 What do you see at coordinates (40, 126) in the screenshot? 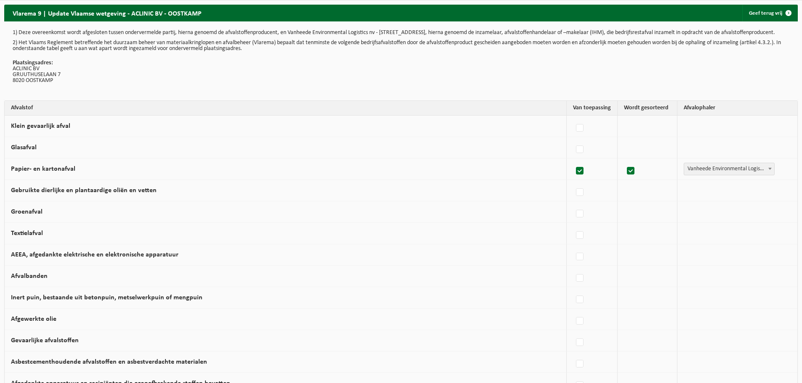
I see `label: Klein gevaarlijk afval` at bounding box center [40, 126].